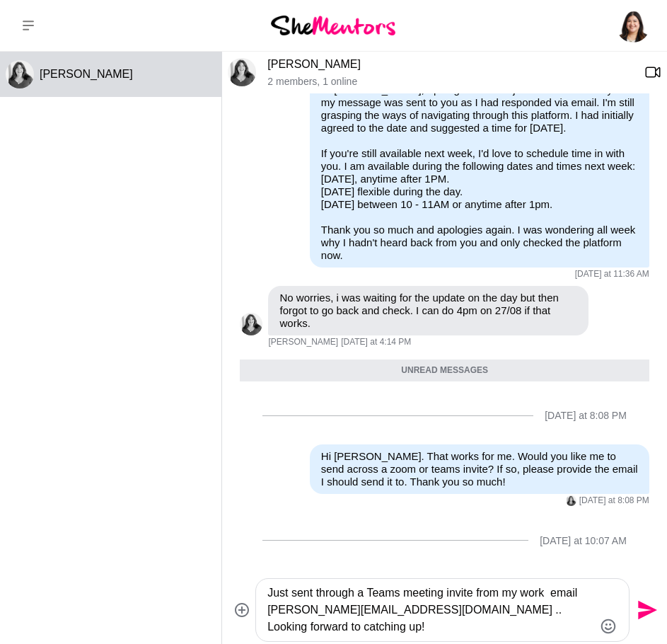  What do you see at coordinates (450, 81) in the screenshot?
I see `p: 2 members , 1 online` at bounding box center [450, 81].